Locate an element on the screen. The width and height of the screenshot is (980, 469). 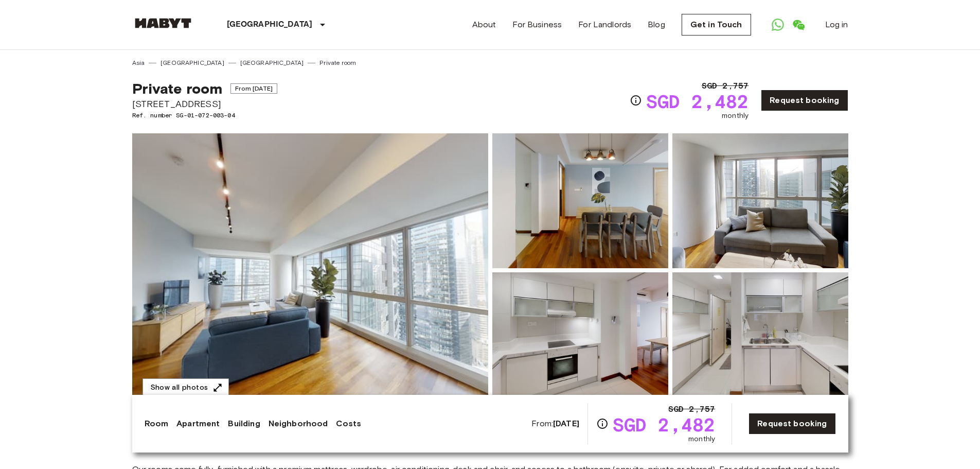
img: Marketing picture of unit SG-01-072-003-04 is located at coordinates (310, 271).